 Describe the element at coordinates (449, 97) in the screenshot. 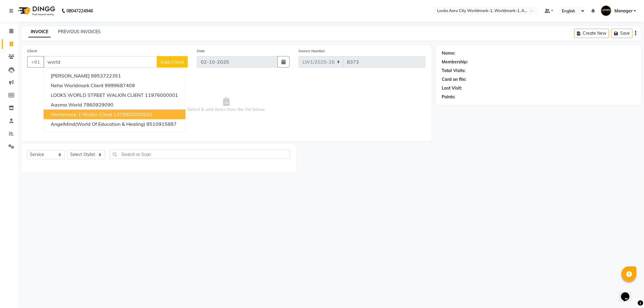

I see `div: Points:` at that location.